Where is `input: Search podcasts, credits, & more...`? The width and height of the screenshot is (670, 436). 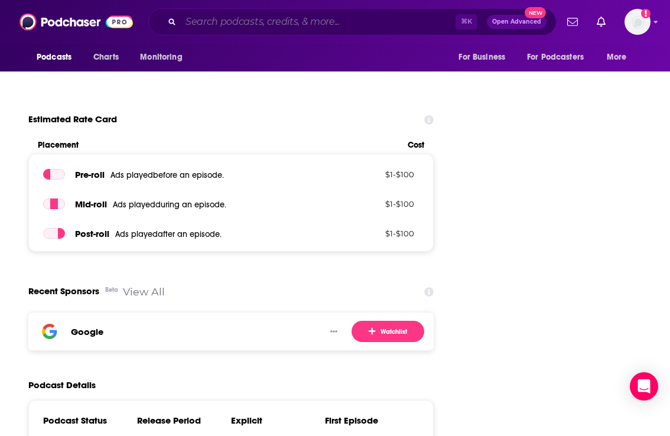
input: Search podcasts, credits, & more... is located at coordinates (318, 22).